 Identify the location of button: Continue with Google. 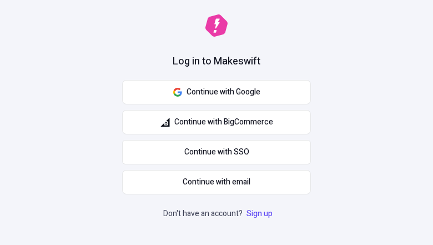
(216, 92).